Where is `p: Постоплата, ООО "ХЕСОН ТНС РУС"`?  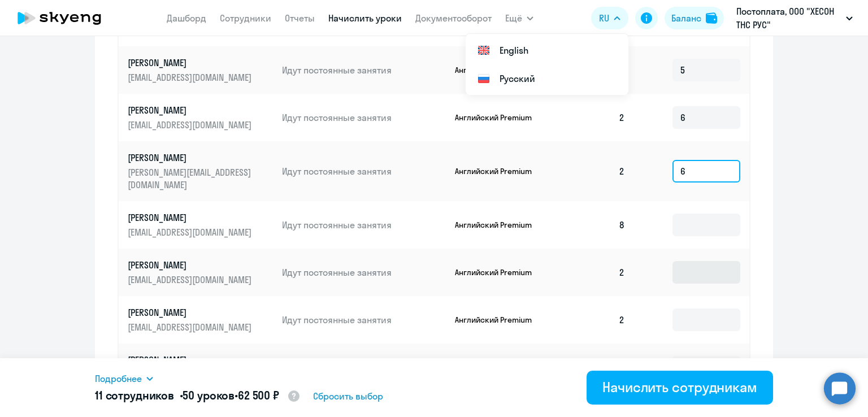
p: Постоплата, ООО "ХЕСОН ТНС РУС" is located at coordinates (789, 18).